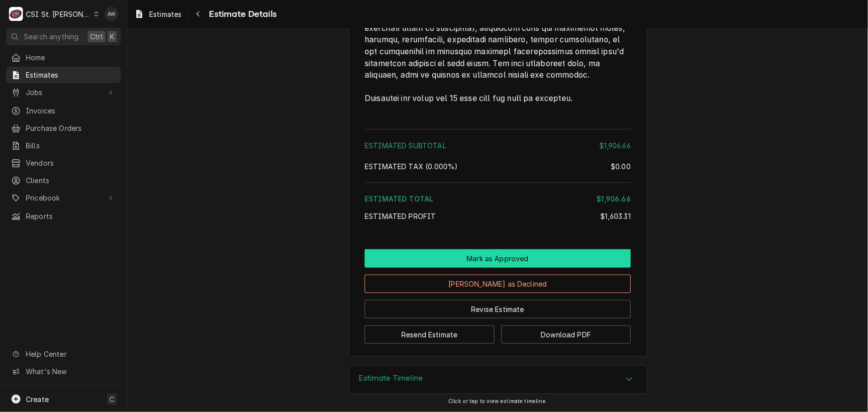 The height and width of the screenshot is (412, 868). What do you see at coordinates (70, 354) in the screenshot?
I see `span: Help Center` at bounding box center [70, 354].